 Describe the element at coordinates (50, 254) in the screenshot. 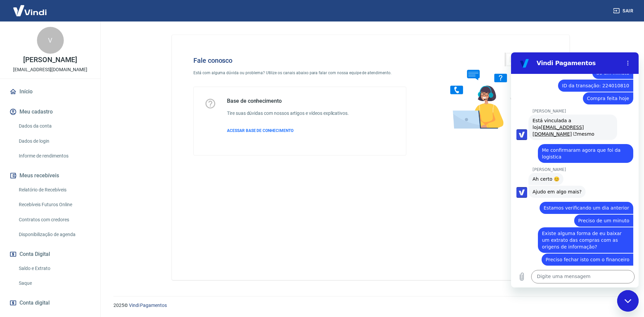

I see `button: Conta Digital` at that location.